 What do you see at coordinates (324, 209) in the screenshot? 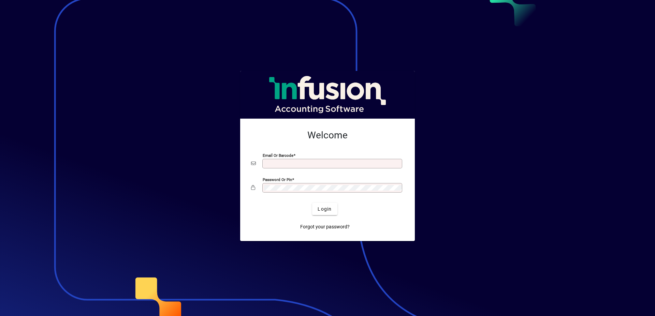
I see `button: Login` at bounding box center [324, 209].